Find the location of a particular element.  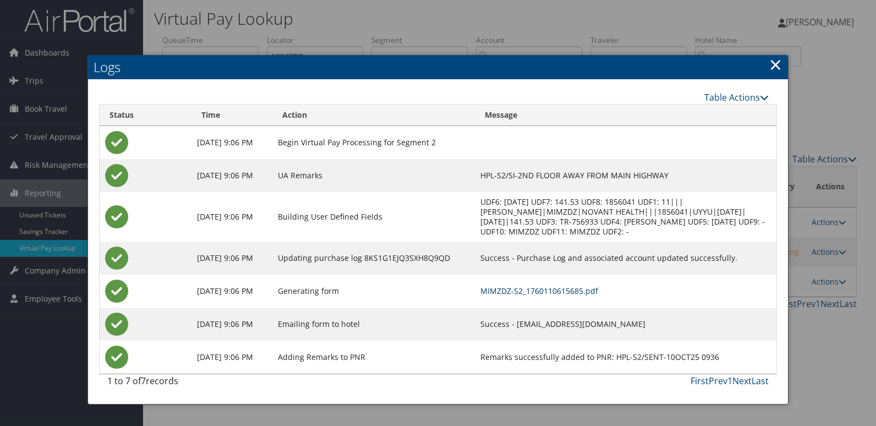

td: Updating purchase log 8KS1G1EJQ3SXH8Q9QD is located at coordinates (374, 258).